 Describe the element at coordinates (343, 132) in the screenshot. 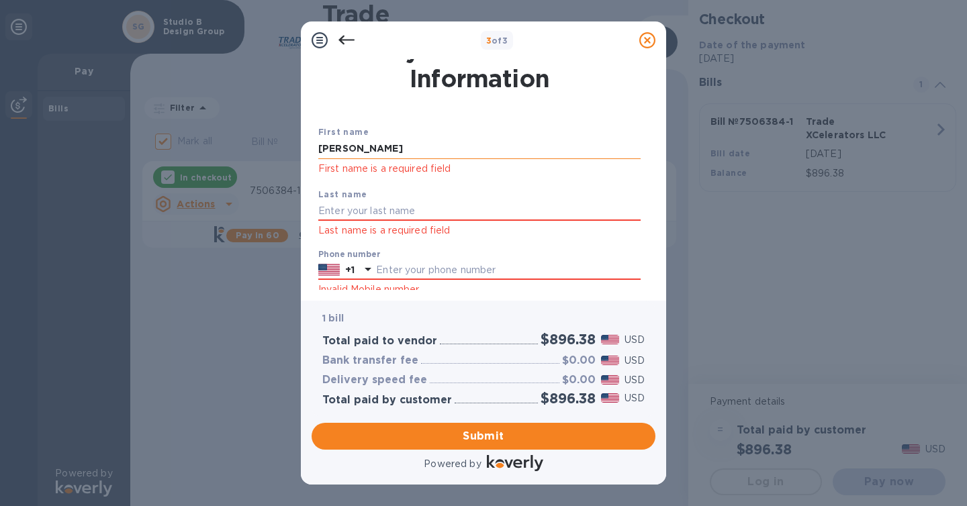

I see `b: First name` at that location.